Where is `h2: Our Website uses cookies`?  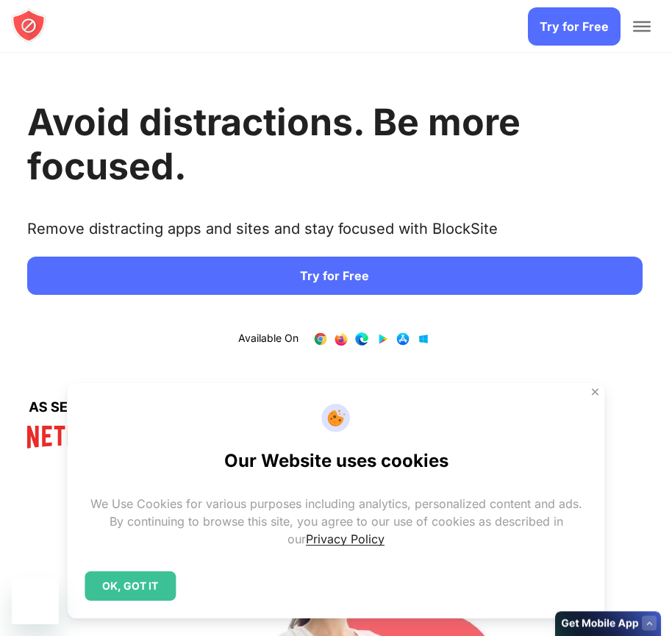
h2: Our Website uses cookies is located at coordinates (336, 460).